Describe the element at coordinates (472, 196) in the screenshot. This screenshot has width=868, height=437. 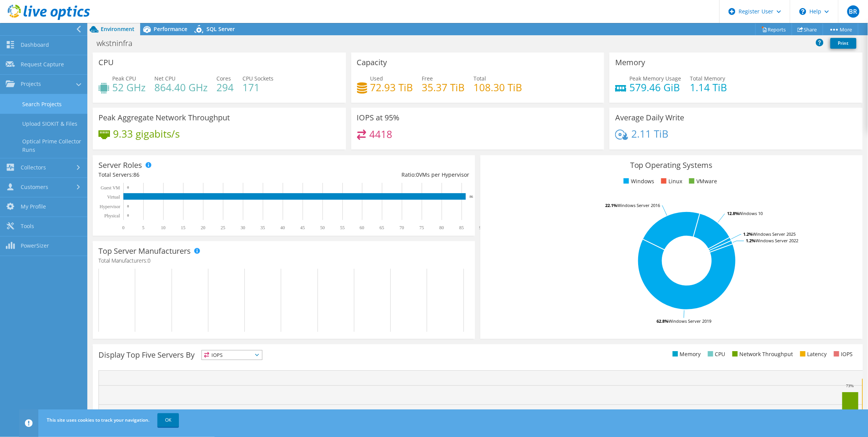
I see `text: 86` at that location.